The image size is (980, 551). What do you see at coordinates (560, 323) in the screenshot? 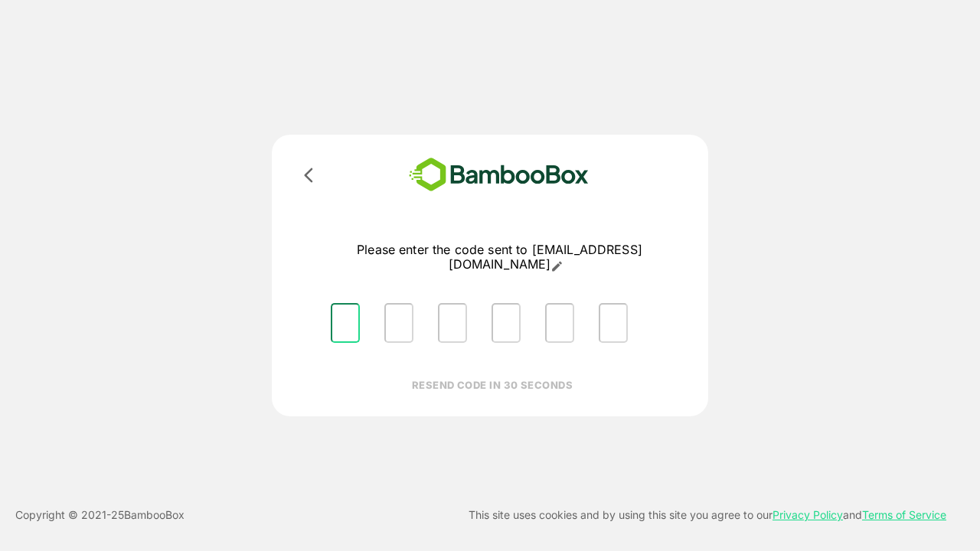
I see `input: Please enter OTP character 5` at bounding box center [560, 323].